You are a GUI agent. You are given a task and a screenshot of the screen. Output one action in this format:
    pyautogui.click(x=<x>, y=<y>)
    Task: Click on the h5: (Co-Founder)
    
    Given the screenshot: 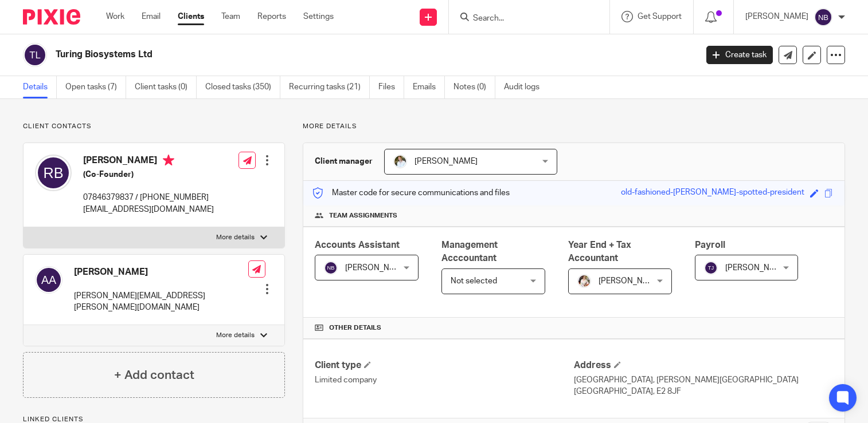 What is the action you would take?
    pyautogui.click(x=149, y=174)
    